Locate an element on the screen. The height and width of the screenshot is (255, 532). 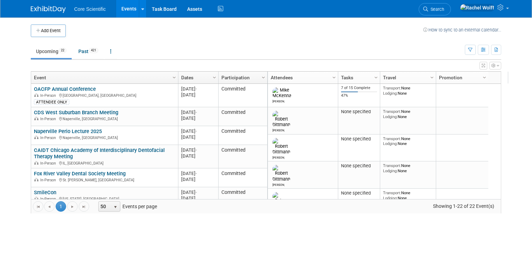
a: Participation is located at coordinates (242, 78).